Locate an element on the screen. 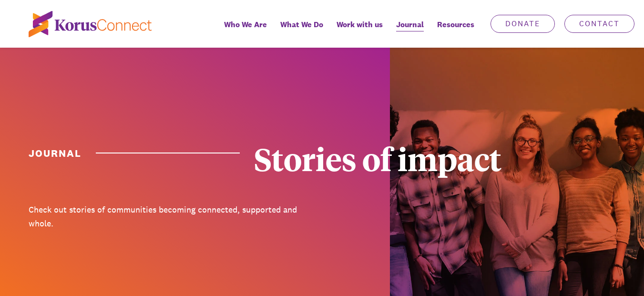  a: Donate is located at coordinates (522, 24).